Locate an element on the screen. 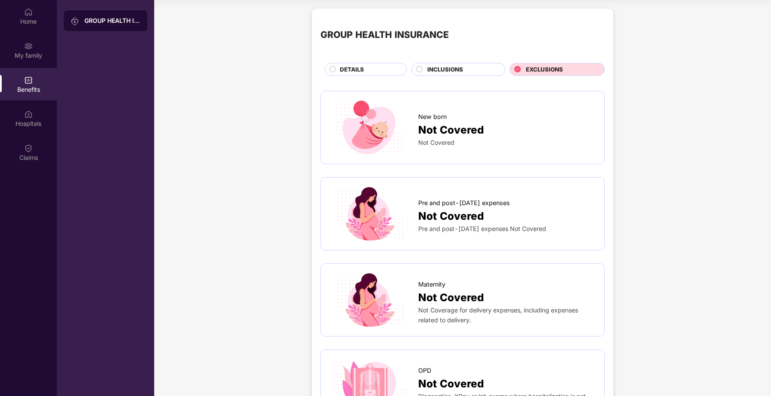 Image resolution: width=771 pixels, height=396 pixels. span: INCLUSIONS is located at coordinates (445, 69).